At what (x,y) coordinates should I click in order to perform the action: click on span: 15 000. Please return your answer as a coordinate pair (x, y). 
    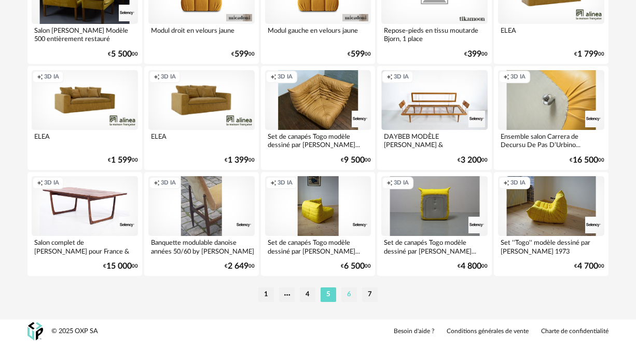
    Looking at the image, I should click on (119, 266).